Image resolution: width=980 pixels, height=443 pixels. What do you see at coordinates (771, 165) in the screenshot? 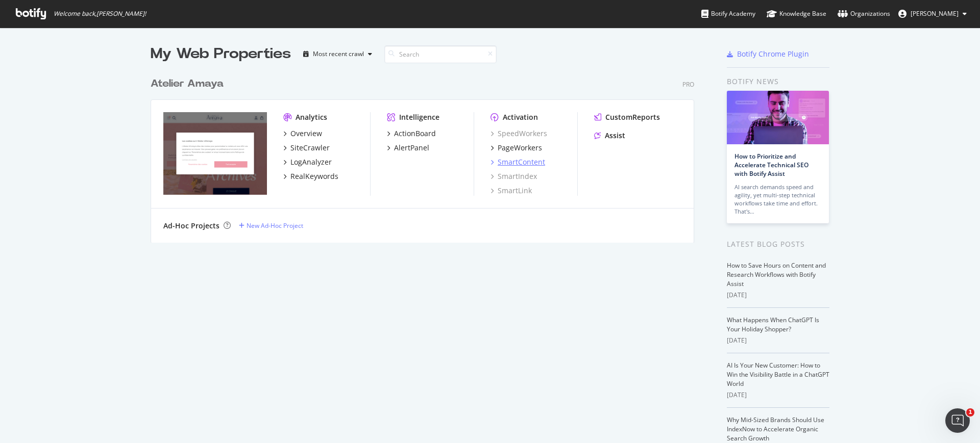
I see `a: How to Prioritize and Accelerate Technical SEO with Botify Assist` at bounding box center [771, 165].